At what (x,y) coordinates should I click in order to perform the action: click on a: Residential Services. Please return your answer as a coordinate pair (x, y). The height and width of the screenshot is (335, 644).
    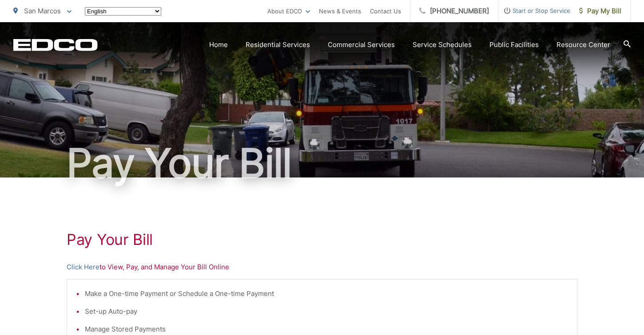
    Looking at the image, I should click on (278, 45).